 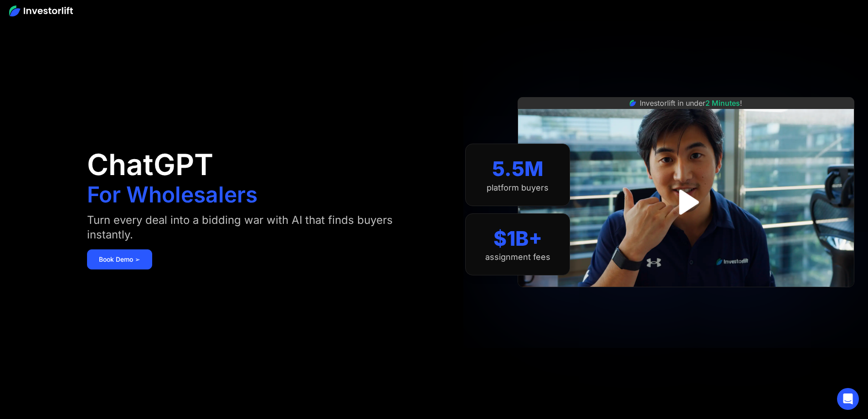 What do you see at coordinates (251, 227) in the screenshot?
I see `div: Turn every deal into a bidding war with AI that finds buyers instantly.` at bounding box center [251, 227].